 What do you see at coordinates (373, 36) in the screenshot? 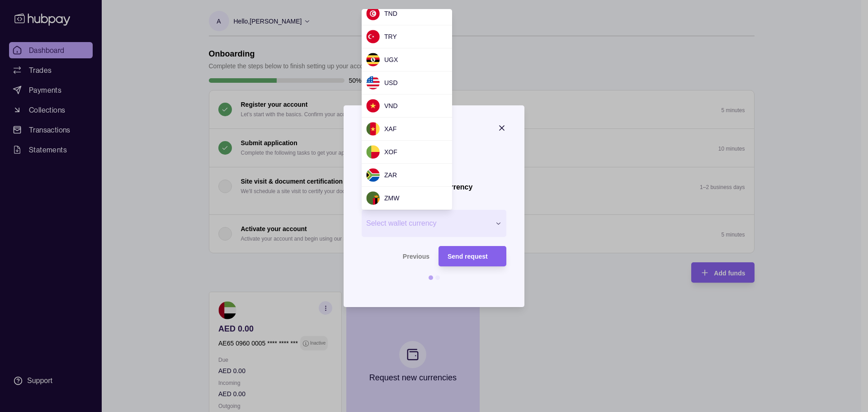
I see `img: tr` at bounding box center [373, 36].